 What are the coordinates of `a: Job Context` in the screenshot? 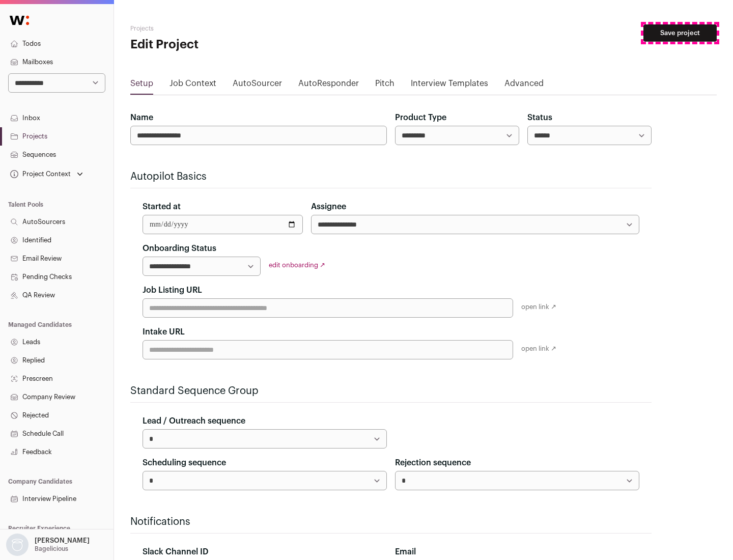 It's located at (193, 86).